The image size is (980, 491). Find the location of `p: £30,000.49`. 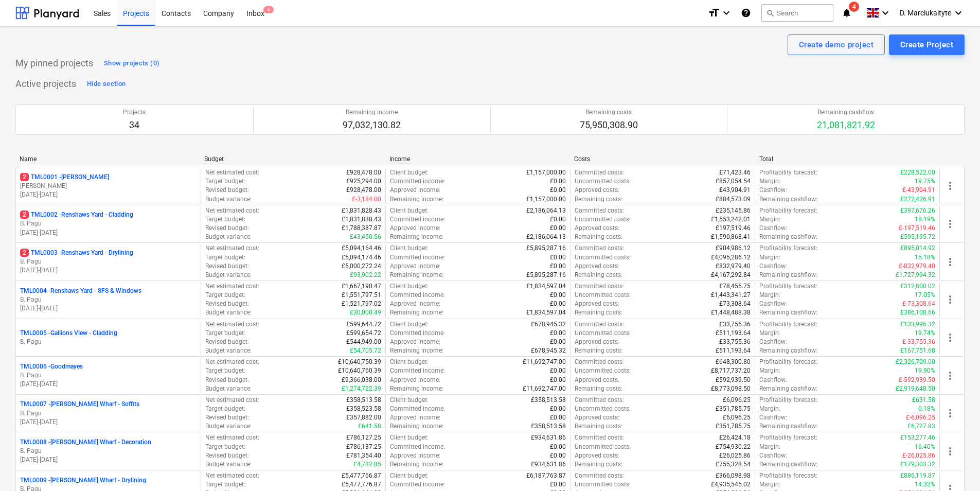

p: £30,000.49 is located at coordinates (365, 312).